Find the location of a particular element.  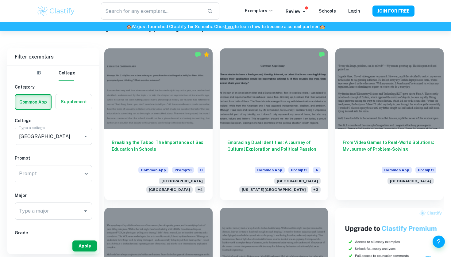

h6: Embracing Dual Identities: A Journey of Cultural Exploration and Political Passion is located at coordinates (274, 149).